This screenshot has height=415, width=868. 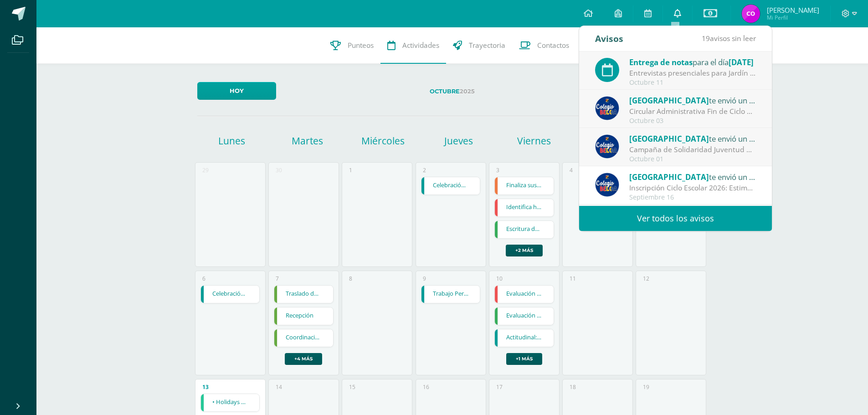 I want to click on div: 13, so click(x=205, y=386).